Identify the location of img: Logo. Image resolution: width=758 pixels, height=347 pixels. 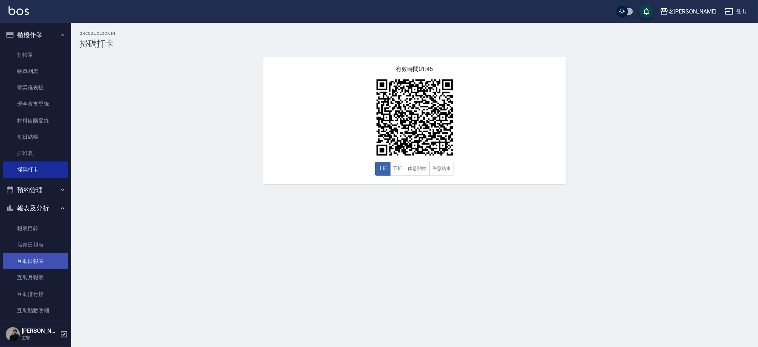
(18, 11).